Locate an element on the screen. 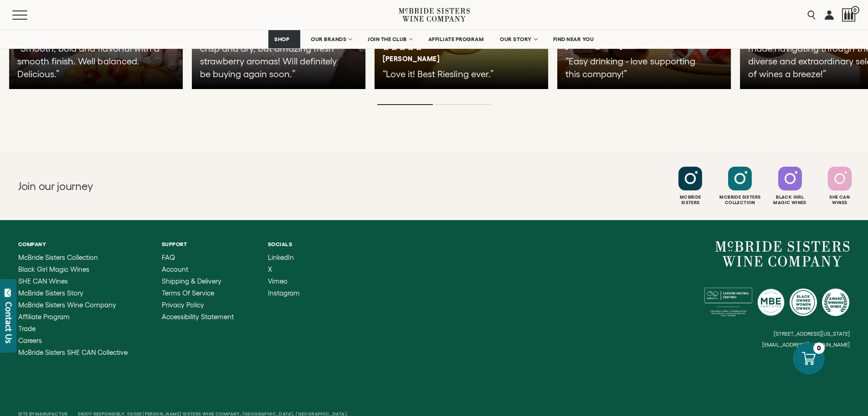 This screenshot has width=868, height=416. span: LinkedIn is located at coordinates (281, 257).